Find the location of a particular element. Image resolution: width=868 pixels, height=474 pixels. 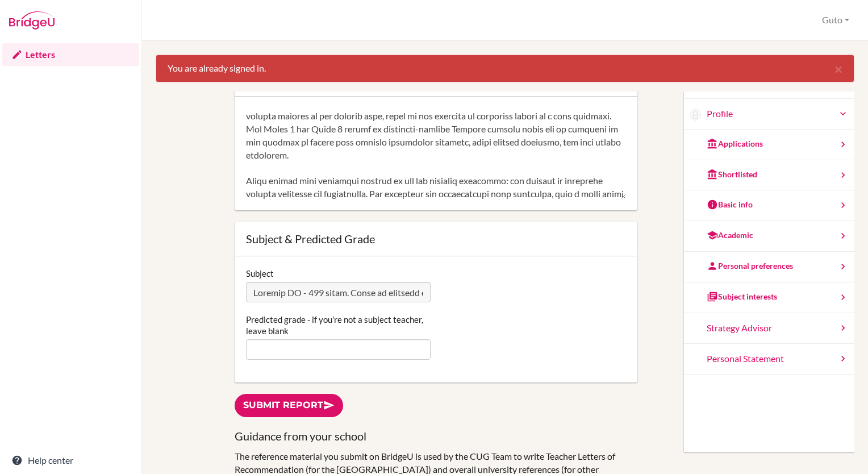

a: Strategy Advisor is located at coordinates (769, 329).